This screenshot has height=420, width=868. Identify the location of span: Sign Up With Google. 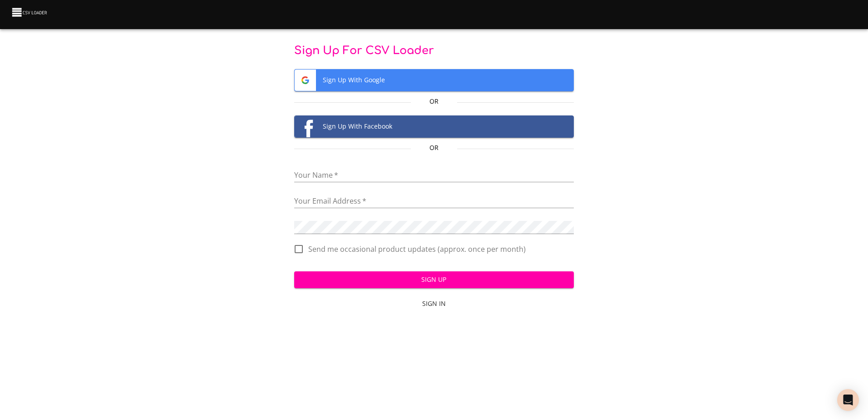
(434, 80).